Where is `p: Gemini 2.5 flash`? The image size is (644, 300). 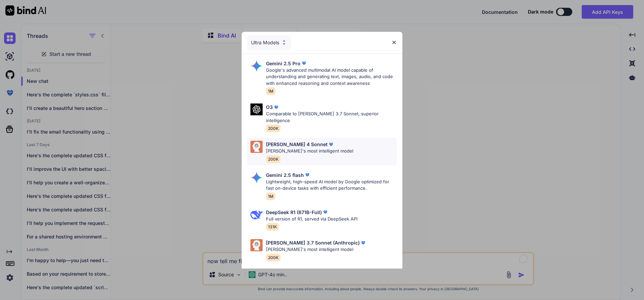 p: Gemini 2.5 flash is located at coordinates (285, 175).